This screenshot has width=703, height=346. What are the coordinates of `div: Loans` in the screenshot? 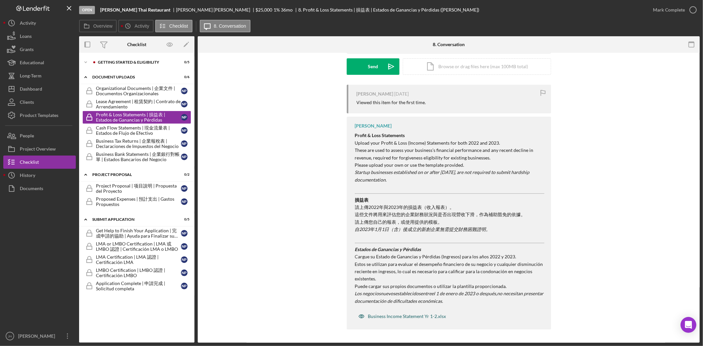 It's located at (26, 37).